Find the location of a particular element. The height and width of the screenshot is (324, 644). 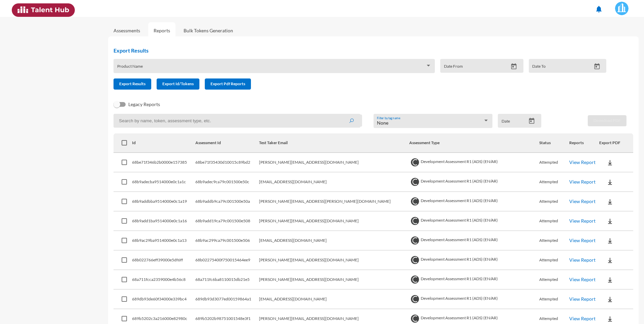

td: 68be71f346b2b0000e157385 is located at coordinates (164, 163).